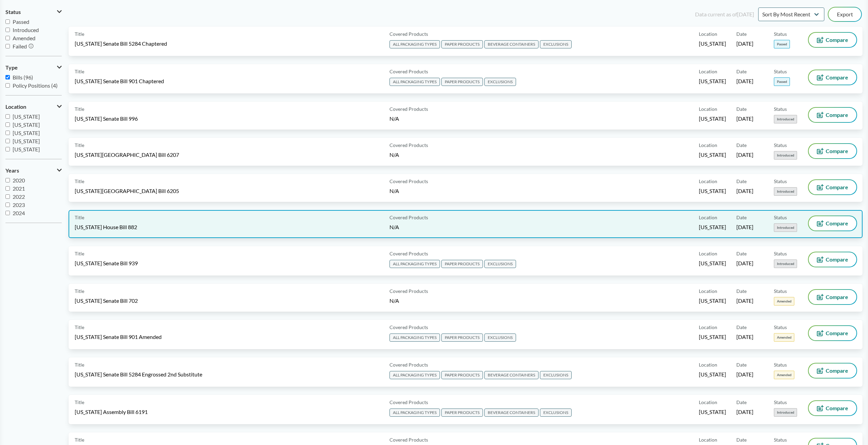  Describe the element at coordinates (8, 85) in the screenshot. I see `input: Policy Positions (4)` at that location.